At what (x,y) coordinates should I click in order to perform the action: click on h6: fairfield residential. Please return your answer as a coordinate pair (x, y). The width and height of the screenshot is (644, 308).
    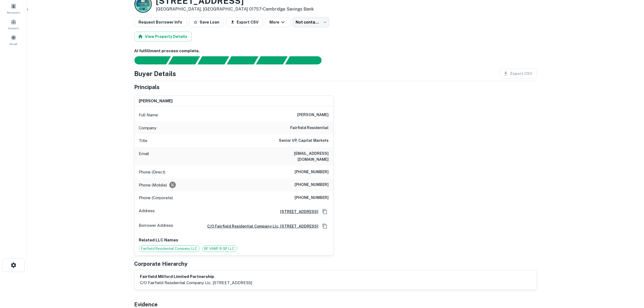
    Looking at the image, I should click on (310, 128).